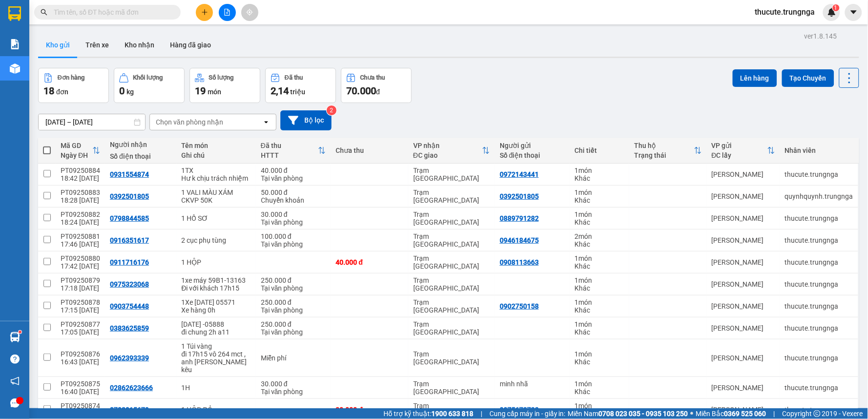 This screenshot has height=419, width=868. I want to click on div: Chưa thu, so click(369, 150).